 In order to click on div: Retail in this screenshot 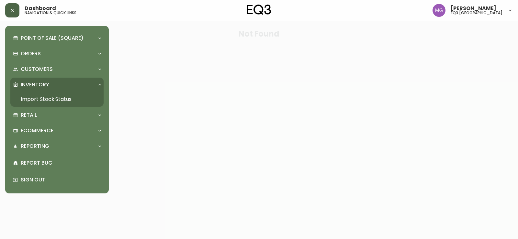, I will do `click(57, 115)`.